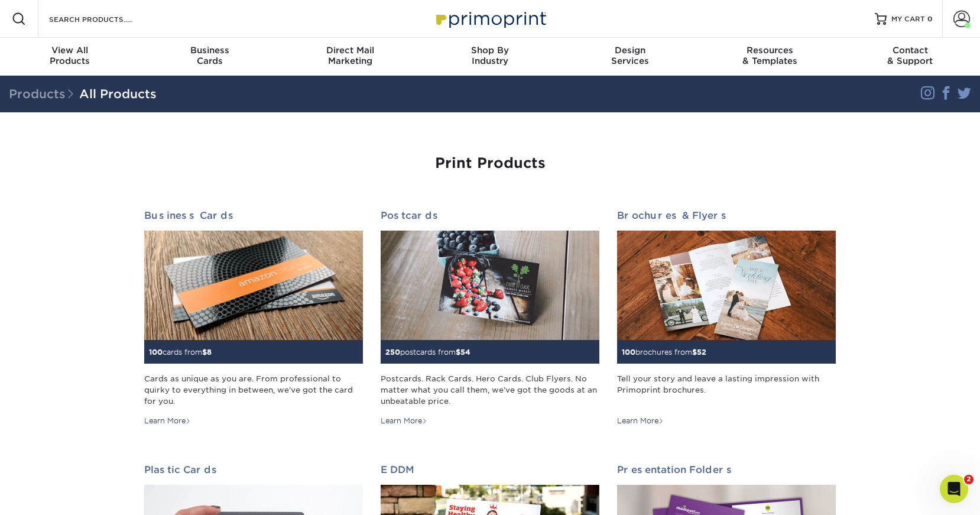 The width and height of the screenshot is (980, 515). What do you see at coordinates (490, 56) in the screenshot?
I see `div: Industry` at bounding box center [490, 56].